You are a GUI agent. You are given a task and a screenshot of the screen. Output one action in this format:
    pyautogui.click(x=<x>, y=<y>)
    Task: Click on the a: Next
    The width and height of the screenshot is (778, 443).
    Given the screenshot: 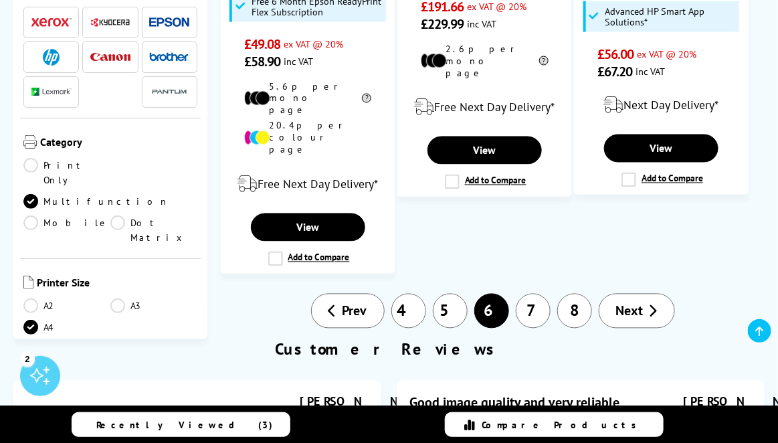 What is the action you would take?
    pyautogui.click(x=637, y=311)
    